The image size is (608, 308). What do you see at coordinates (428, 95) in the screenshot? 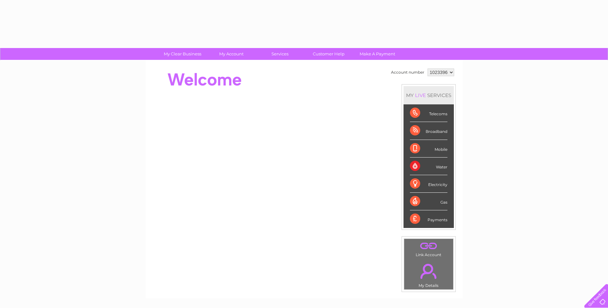
I see `div: MY SERVICES` at bounding box center [428, 95].